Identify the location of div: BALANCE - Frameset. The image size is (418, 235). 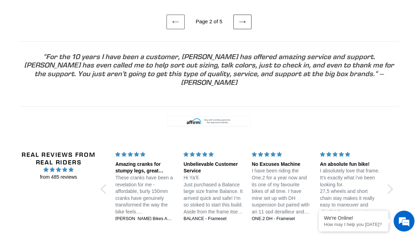
(214, 219).